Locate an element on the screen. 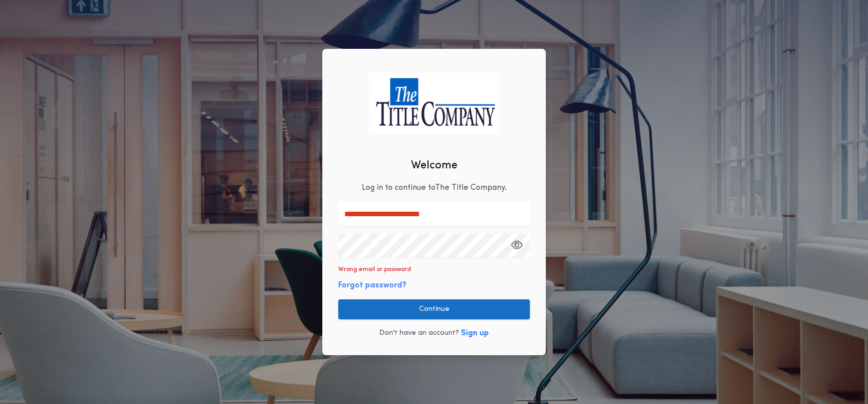  p: Log in to continue to The Title Company . is located at coordinates (434, 188).